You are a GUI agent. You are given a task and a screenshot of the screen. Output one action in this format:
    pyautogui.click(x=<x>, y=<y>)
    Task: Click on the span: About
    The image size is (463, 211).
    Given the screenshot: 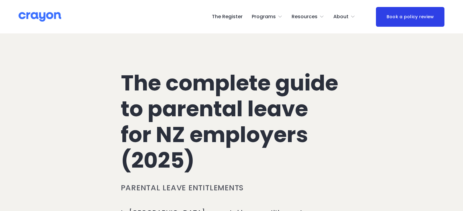 What is the action you would take?
    pyautogui.click(x=341, y=17)
    